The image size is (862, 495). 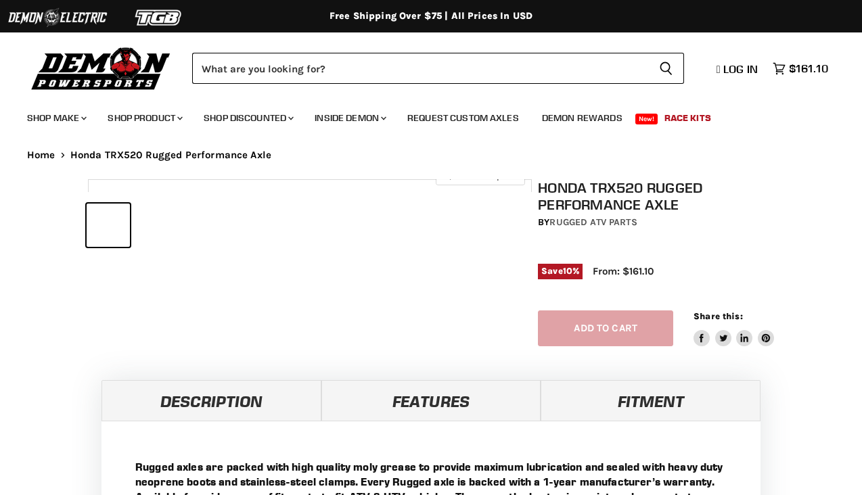 What do you see at coordinates (560, 271) in the screenshot?
I see `span: Save %` at bounding box center [560, 271].